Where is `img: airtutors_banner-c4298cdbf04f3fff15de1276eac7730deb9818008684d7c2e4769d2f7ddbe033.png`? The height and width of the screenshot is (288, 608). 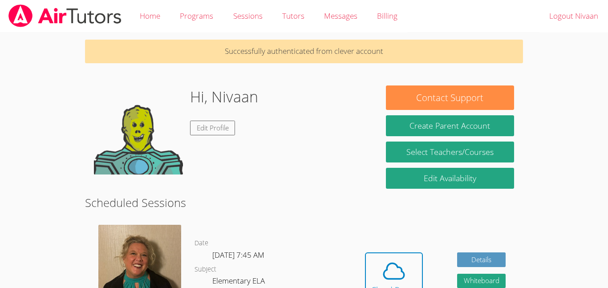 img: airtutors_banner-c4298cdbf04f3fff15de1276eac7730deb9818008684d7c2e4769d2f7ddbe033.png is located at coordinates (65, 16).